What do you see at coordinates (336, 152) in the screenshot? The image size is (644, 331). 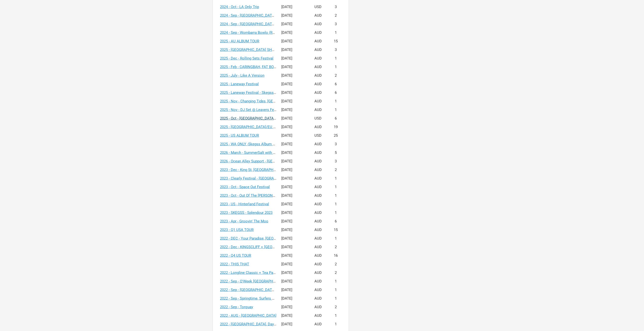 I see `td: 5` at bounding box center [336, 152].